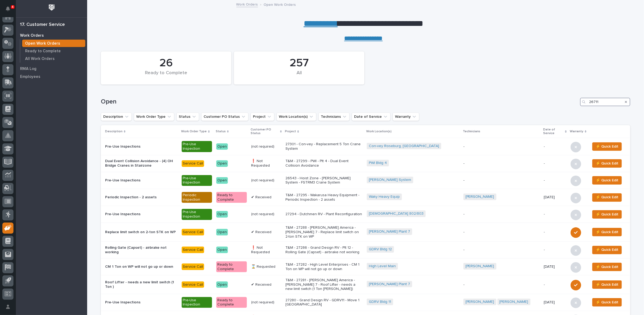 The image size is (644, 315). I want to click on button: Project, so click(262, 116).